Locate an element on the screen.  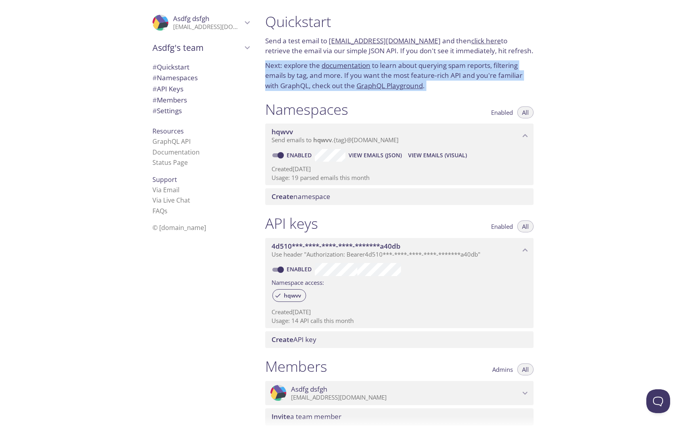
h1: API keys is located at coordinates (292, 223).